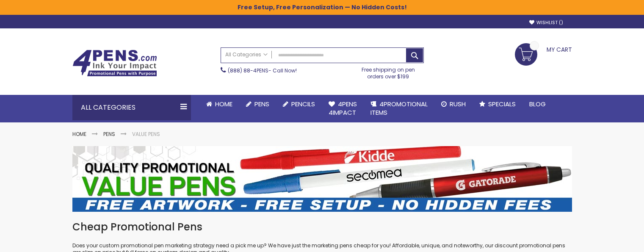 Image resolution: width=644 pixels, height=252 pixels. Describe the element at coordinates (399, 108) in the screenshot. I see `span: 4PROMOTIONAL ITEMS` at that location.